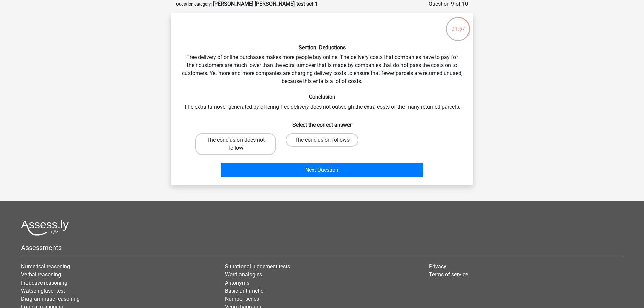 This screenshot has height=308, width=644. Describe the element at coordinates (448, 274) in the screenshot. I see `a: Terms of service` at that location.